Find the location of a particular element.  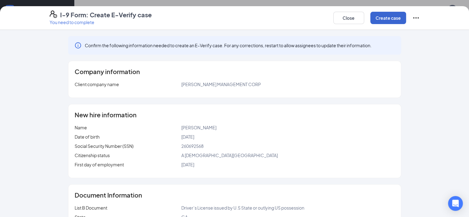

button: Close is located at coordinates (349, 18).